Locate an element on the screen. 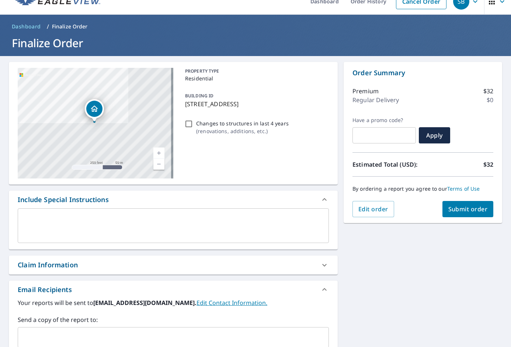 The width and height of the screenshot is (511, 347). a: Current Level 17, Zoom Out is located at coordinates (159, 164).